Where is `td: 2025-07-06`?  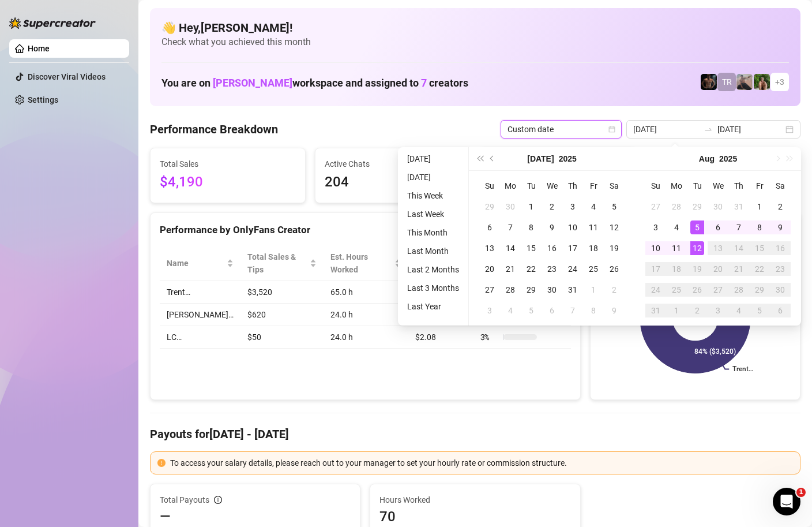
td: 2025-07-06 is located at coordinates (489, 227).